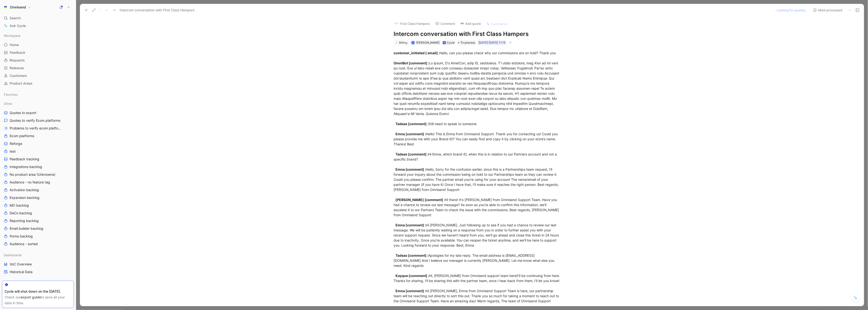 This screenshot has height=310, width=868. What do you see at coordinates (38, 136) in the screenshot?
I see `a: Ecom platforms` at bounding box center [38, 136].